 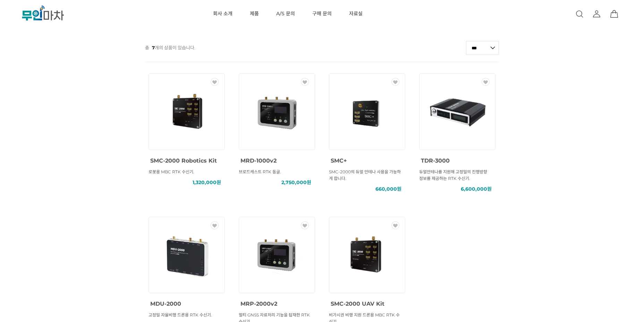 I want to click on a: MDU-2000, so click(x=165, y=304).